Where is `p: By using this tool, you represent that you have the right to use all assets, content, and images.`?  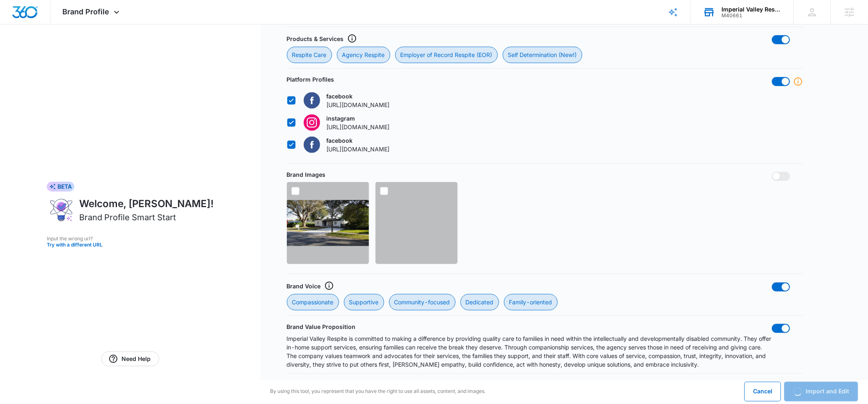
p: By using this tool, you represent that you have the right to use all assets, content, and images. is located at coordinates (378, 392).